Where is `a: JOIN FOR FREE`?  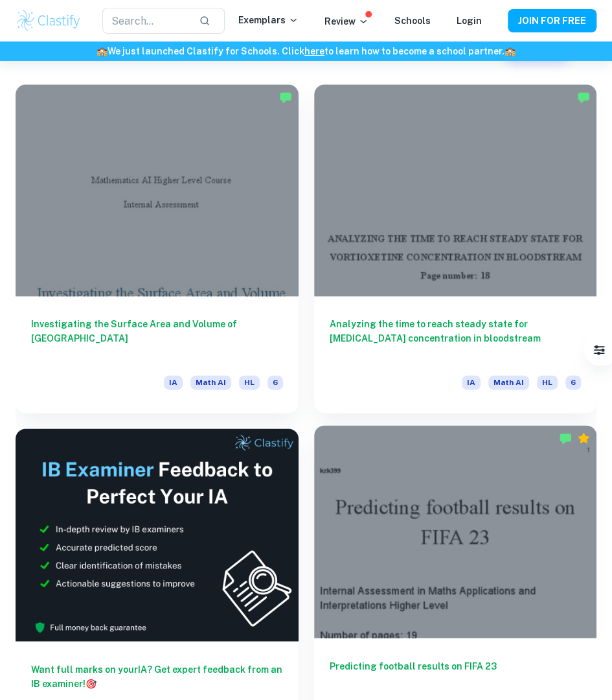 a: JOIN FOR FREE is located at coordinates (552, 21).